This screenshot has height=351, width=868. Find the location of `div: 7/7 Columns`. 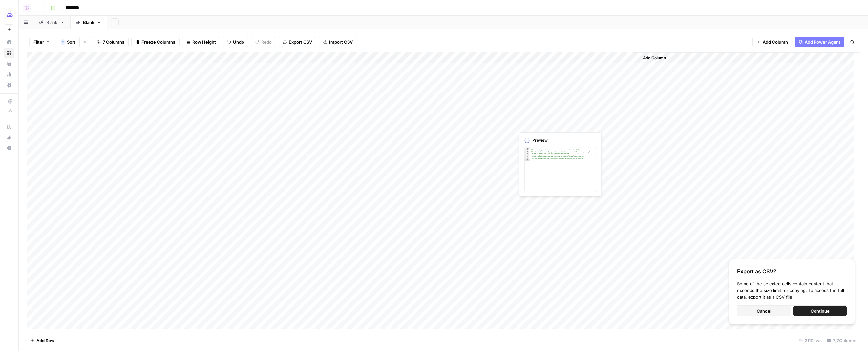

div: 7/7 Columns is located at coordinates (842, 340).